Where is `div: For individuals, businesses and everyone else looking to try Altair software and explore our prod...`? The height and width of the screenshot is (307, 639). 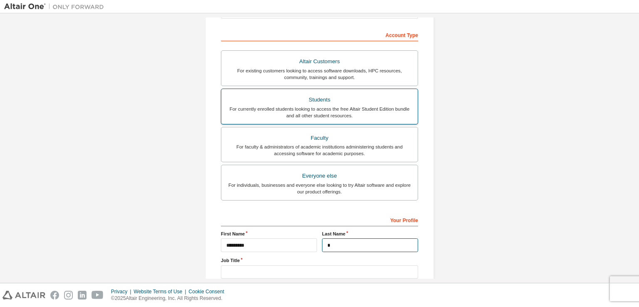 div: For individuals, businesses and everyone else looking to try Altair software and explore our prod... is located at coordinates (320, 188).